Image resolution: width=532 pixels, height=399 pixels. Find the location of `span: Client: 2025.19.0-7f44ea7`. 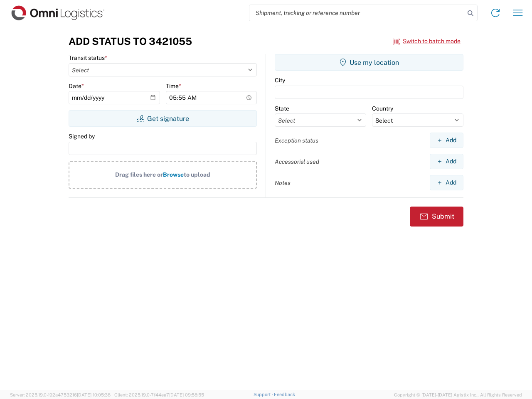

span: Client: 2025.19.0-7f44ea7 is located at coordinates (160, 394).